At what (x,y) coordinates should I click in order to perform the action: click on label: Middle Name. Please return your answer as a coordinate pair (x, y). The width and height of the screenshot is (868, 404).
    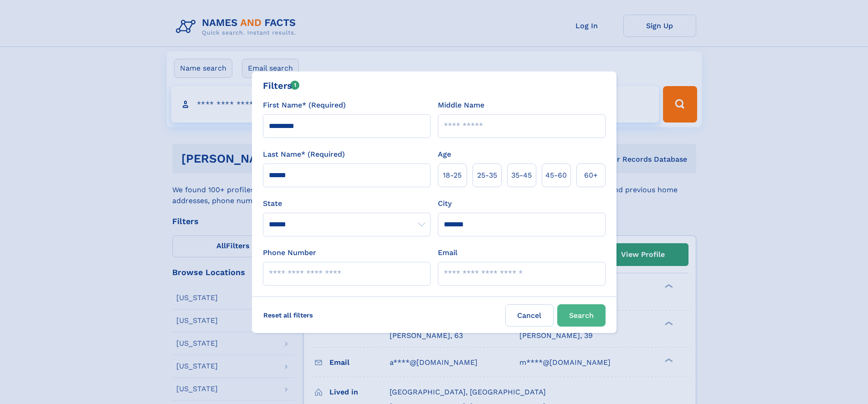
    Looking at the image, I should click on (461, 105).